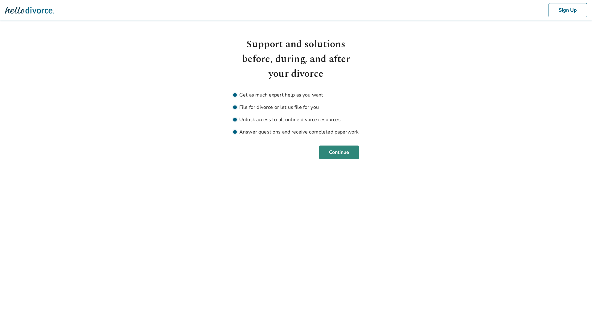  Describe the element at coordinates (296, 107) in the screenshot. I see `li: File for divorce or let us file for you` at that location.